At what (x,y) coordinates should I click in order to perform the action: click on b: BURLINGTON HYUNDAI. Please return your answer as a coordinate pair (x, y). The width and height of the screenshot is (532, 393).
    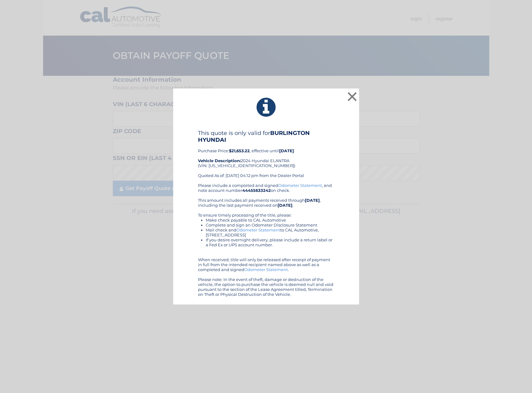
    Looking at the image, I should click on (254, 137).